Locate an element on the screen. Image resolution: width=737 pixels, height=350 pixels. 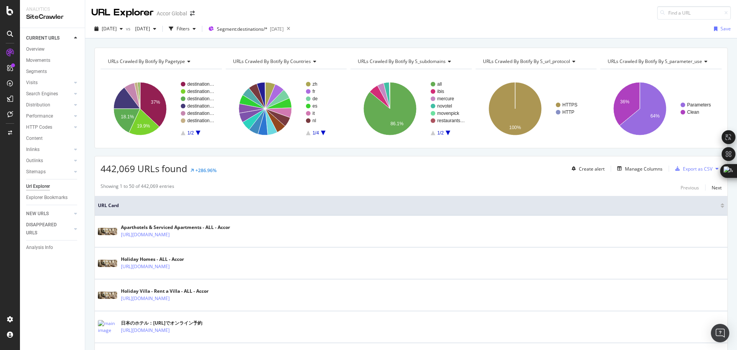
div: Holiday Homes - ALL - Accor is located at coordinates (162, 259).